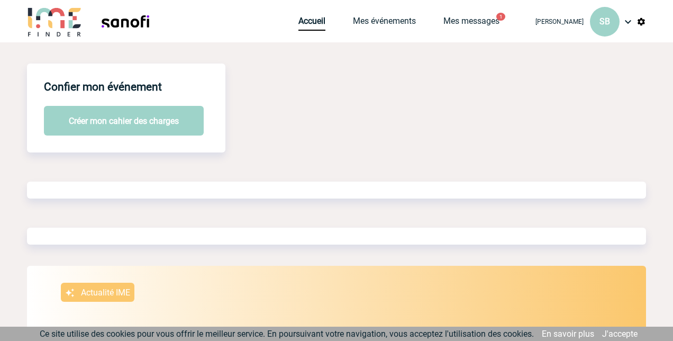 This screenshot has width=673, height=341. I want to click on button: 1, so click(500, 16).